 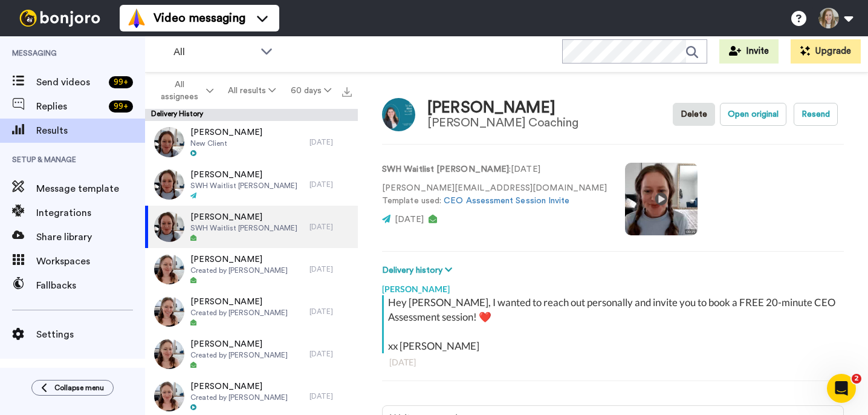 I want to click on span: Workspaces, so click(x=91, y=261).